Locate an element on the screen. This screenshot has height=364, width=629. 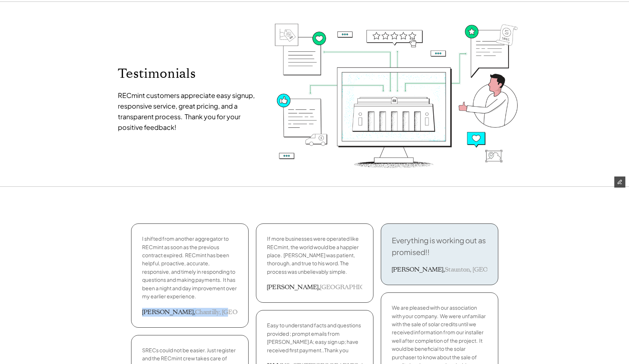
span: RECmint customers appreciate easy signup, responsive service, great pricing, and a transparent pr... is located at coordinates (187, 111).